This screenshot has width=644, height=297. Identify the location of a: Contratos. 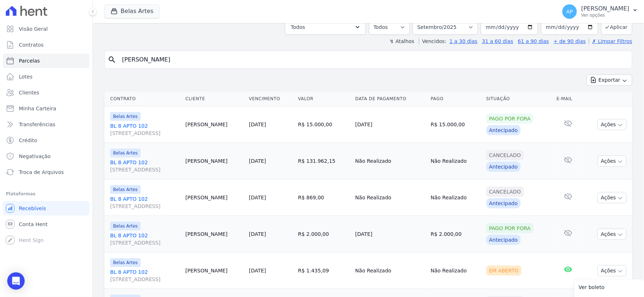
(46, 45).